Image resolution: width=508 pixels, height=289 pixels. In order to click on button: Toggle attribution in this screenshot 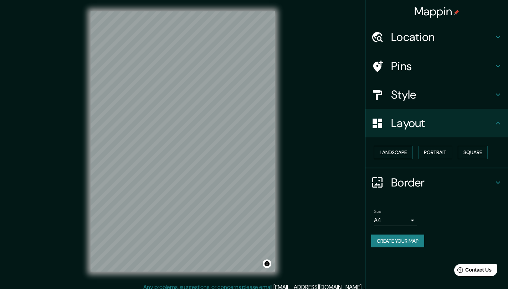, I will do `click(267, 264)`.